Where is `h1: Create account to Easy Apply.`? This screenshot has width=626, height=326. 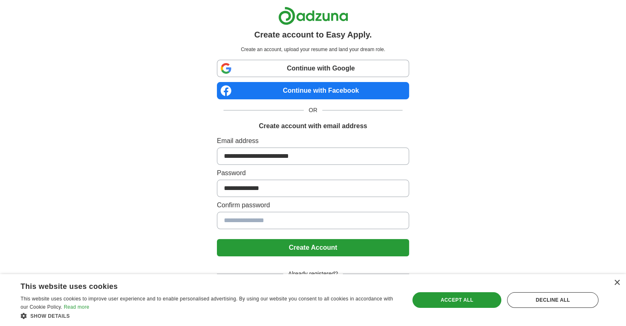
h1: Create account to Easy Apply. is located at coordinates (313, 35).